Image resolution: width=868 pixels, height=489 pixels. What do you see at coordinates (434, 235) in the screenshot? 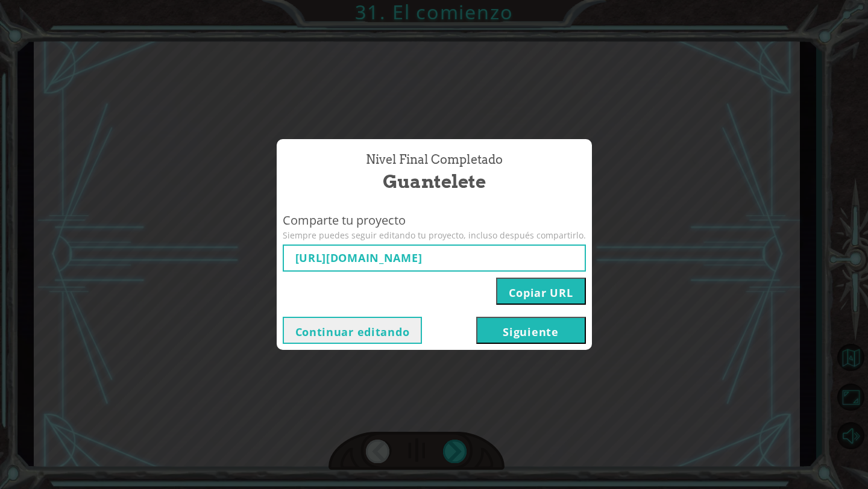
I see `span: Siempre puedes seguir editando tu proyecto, incluso después compartirlo.` at bounding box center [434, 235].